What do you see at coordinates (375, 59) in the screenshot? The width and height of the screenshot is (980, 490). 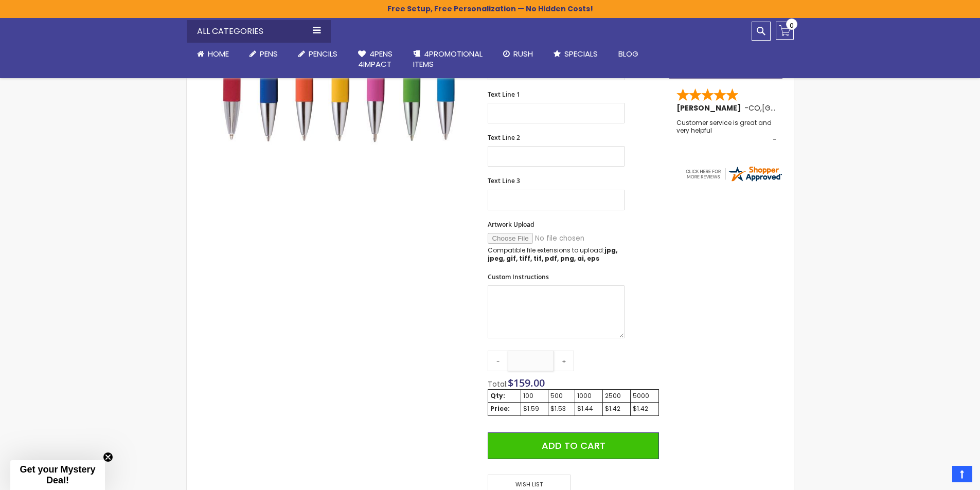 I see `span: 4Pens 4impact` at bounding box center [375, 59].